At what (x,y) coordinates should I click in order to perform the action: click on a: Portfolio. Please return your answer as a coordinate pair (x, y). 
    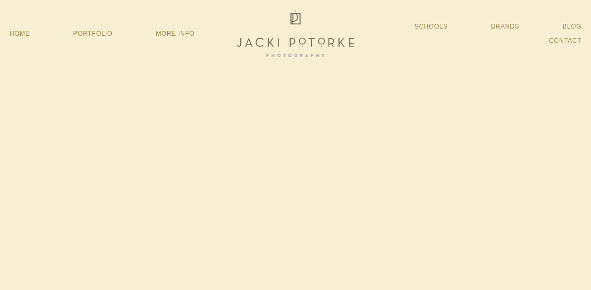
    Looking at the image, I should click on (92, 33).